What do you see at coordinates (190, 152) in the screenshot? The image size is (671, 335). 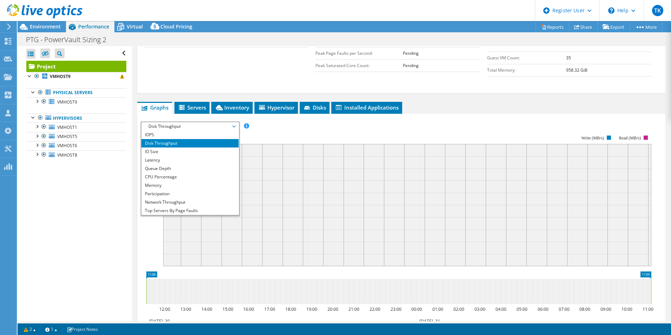 I see `li: IO Size` at bounding box center [190, 152].